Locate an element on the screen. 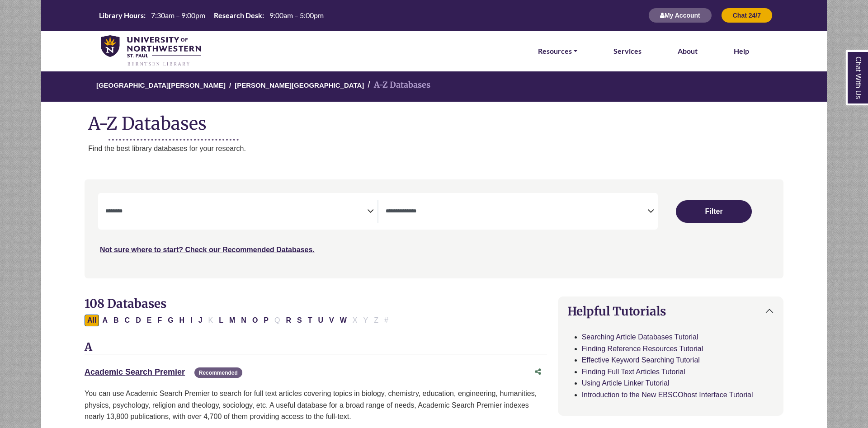  button: Filter Results G is located at coordinates (171, 320).